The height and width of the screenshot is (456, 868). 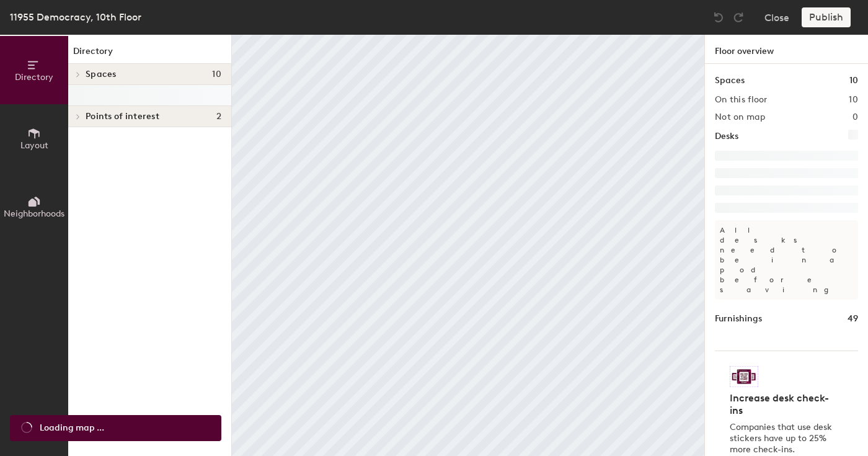 What do you see at coordinates (149, 54) in the screenshot?
I see `h1: Directory` at bounding box center [149, 54].